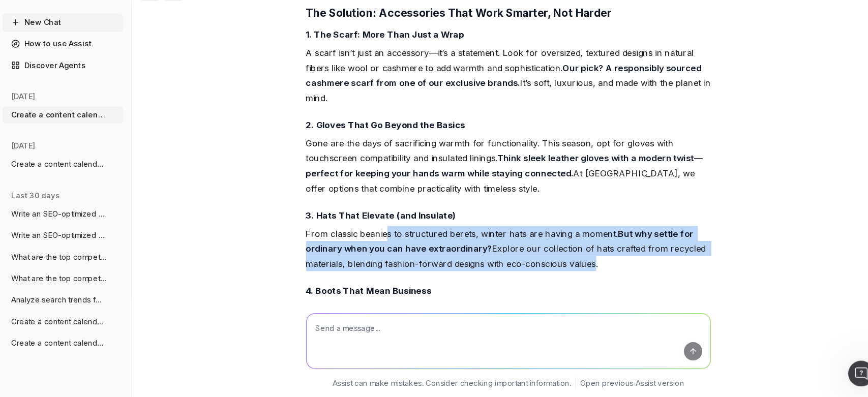 This screenshot has width=868, height=397. I want to click on button: Assist, so click(92, 15).